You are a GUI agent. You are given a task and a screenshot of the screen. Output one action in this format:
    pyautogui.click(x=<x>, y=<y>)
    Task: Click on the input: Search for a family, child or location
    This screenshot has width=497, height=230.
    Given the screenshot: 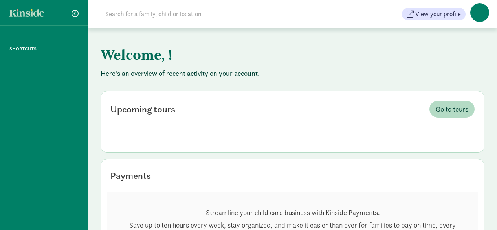 What is the action you would take?
    pyautogui.click(x=211, y=14)
    